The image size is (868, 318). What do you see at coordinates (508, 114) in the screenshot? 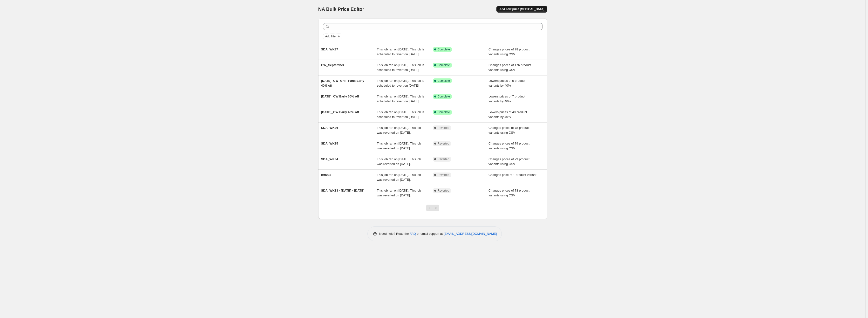
I see `span: Lowers prices of 49 product variants by 40%` at bounding box center [508, 114].